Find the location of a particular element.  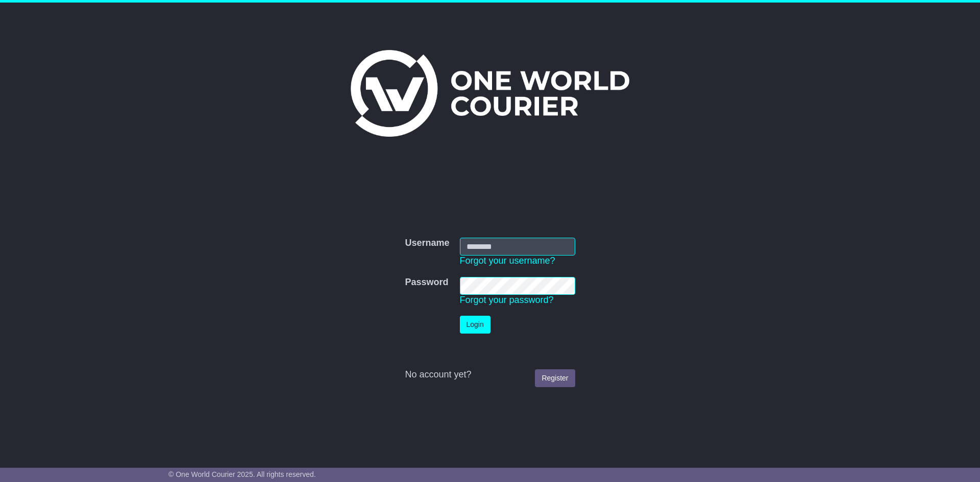

a: Register is located at coordinates (554, 378).